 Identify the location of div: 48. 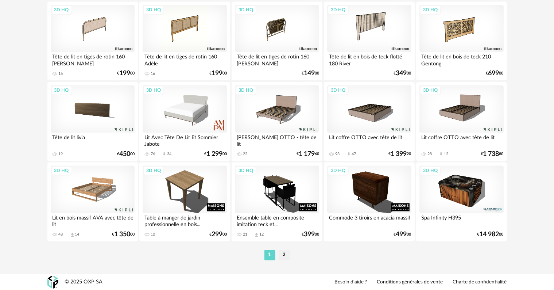
(61, 234).